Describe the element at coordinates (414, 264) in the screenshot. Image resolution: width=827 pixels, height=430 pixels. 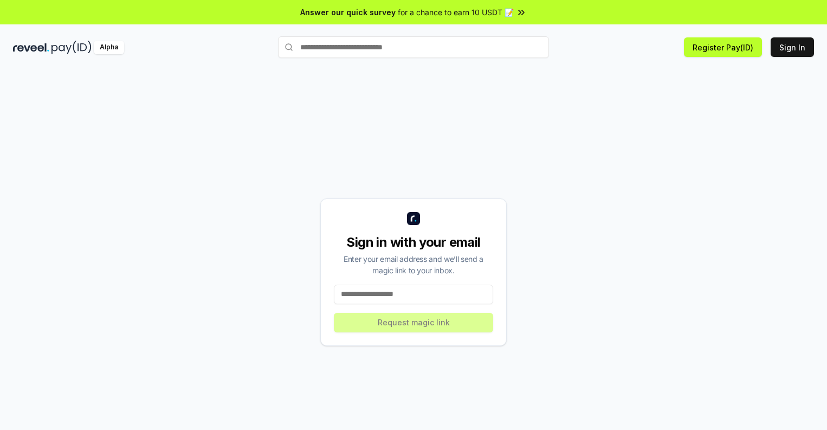
I see `div: Enter your email address and we’ll send a magic link to your inbox.` at that location.